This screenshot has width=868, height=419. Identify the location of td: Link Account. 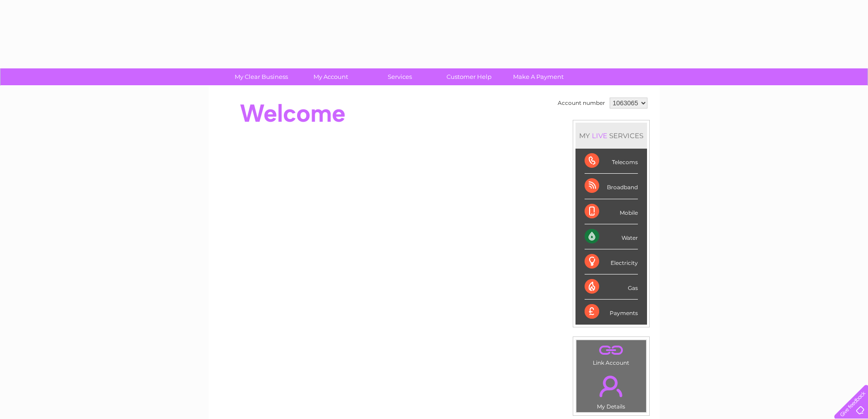
(611, 354).